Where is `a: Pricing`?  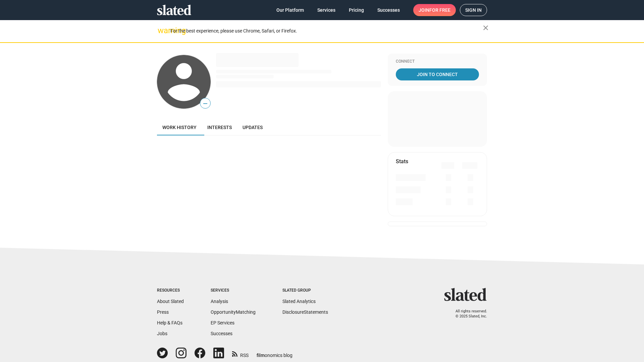
a: Pricing is located at coordinates (356, 10).